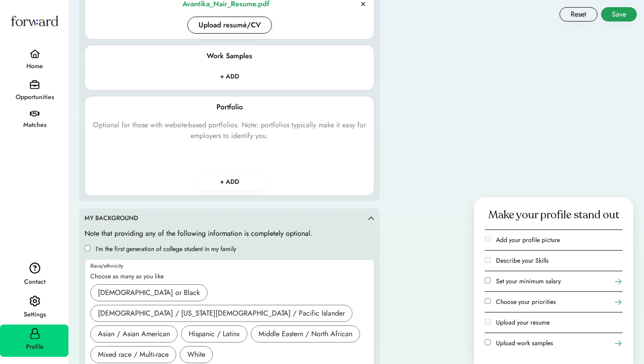 Image resolution: width=644 pixels, height=364 pixels. Describe the element at coordinates (35, 301) in the screenshot. I see `img: settings.svg` at that location.